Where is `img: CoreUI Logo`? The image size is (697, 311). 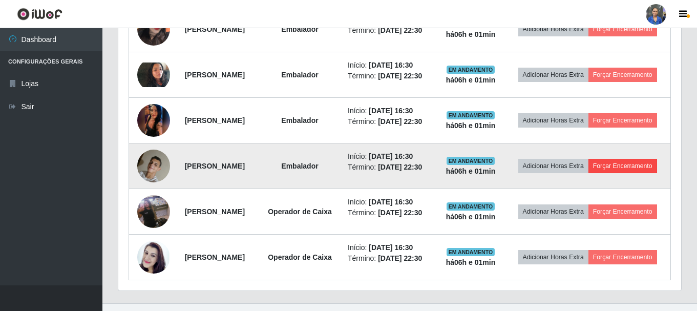
img: CoreUI Logo is located at coordinates (39, 14).